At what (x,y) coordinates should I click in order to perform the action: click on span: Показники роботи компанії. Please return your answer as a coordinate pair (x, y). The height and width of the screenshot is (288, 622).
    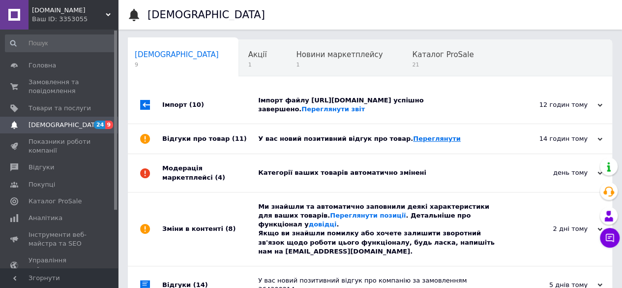
    Looking at the image, I should click on (59, 146).